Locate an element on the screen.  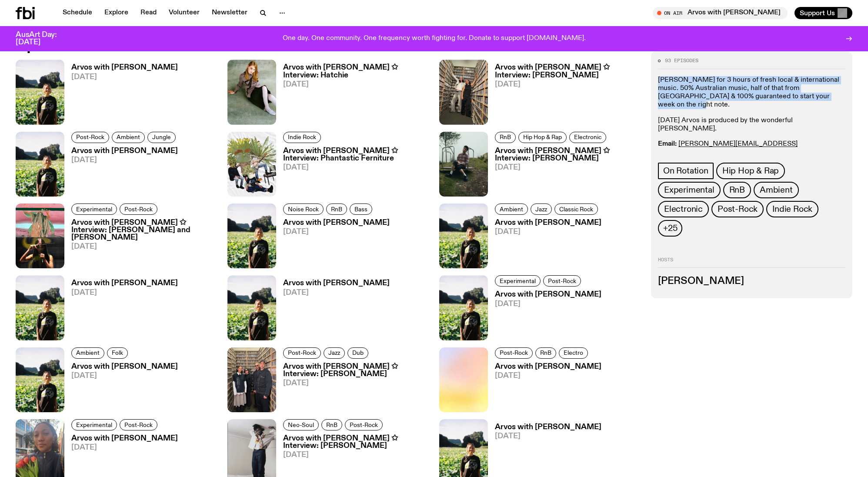
img: a colourful gradient of pastel colours is located at coordinates (464, 380).